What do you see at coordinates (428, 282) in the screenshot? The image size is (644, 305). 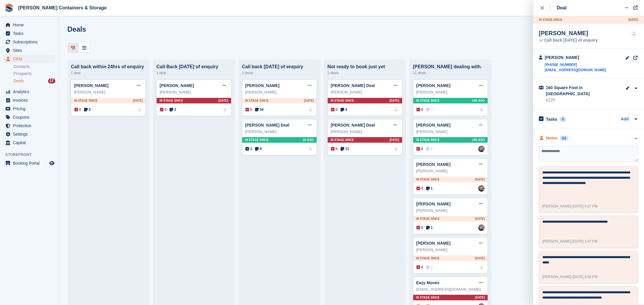 I see `a: Eazy Moves` at bounding box center [428, 282].